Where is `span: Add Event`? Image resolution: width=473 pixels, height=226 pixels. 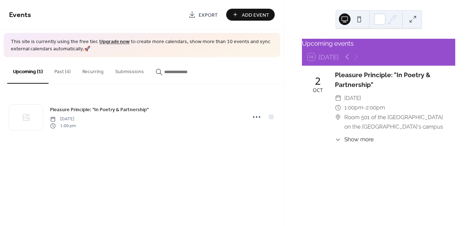
span: Add Event is located at coordinates (256, 15).